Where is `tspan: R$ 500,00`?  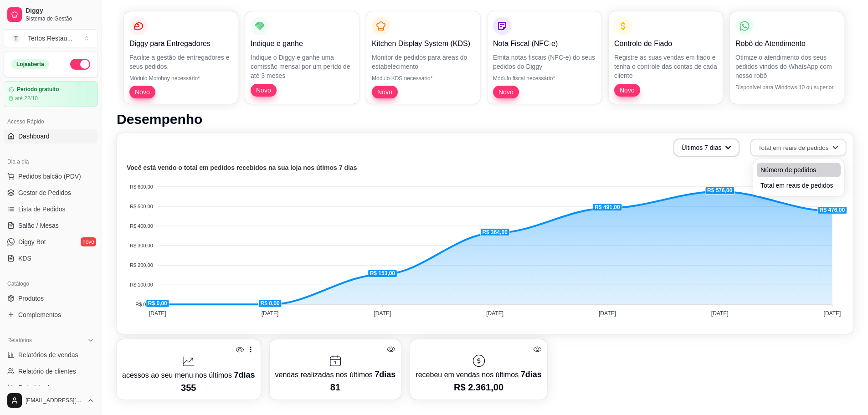 tspan: R$ 500,00 is located at coordinates (141, 206).